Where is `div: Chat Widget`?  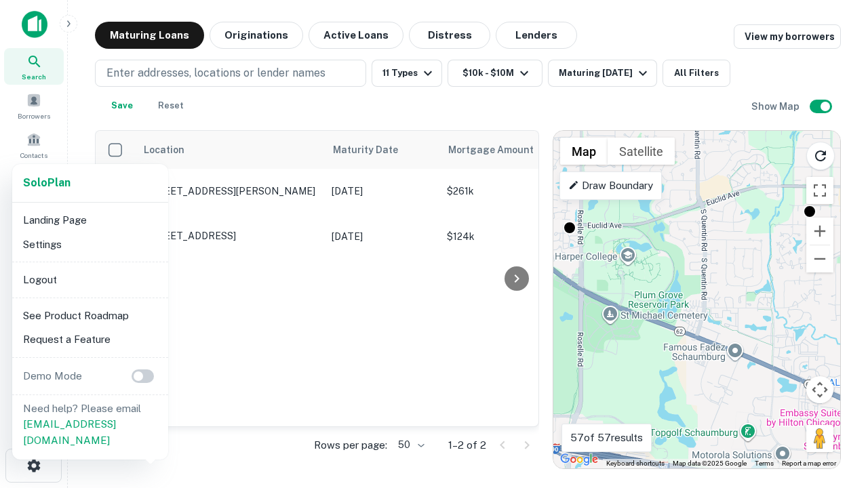
div: Chat Widget is located at coordinates (834, 412).